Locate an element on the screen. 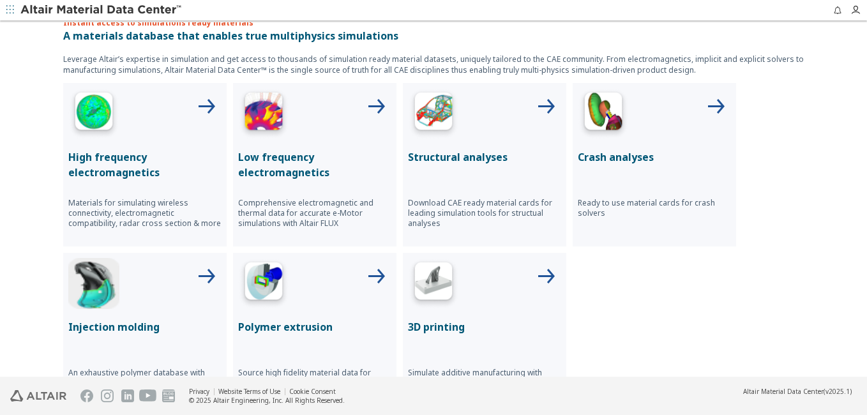 The height and width of the screenshot is (415, 867). p: Crash analyses is located at coordinates (654, 157).